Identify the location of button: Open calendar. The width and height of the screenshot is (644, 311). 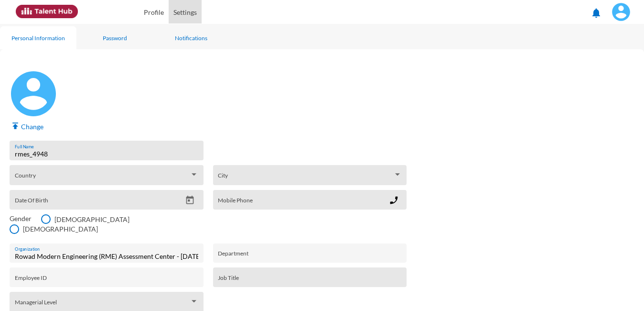
(190, 200).